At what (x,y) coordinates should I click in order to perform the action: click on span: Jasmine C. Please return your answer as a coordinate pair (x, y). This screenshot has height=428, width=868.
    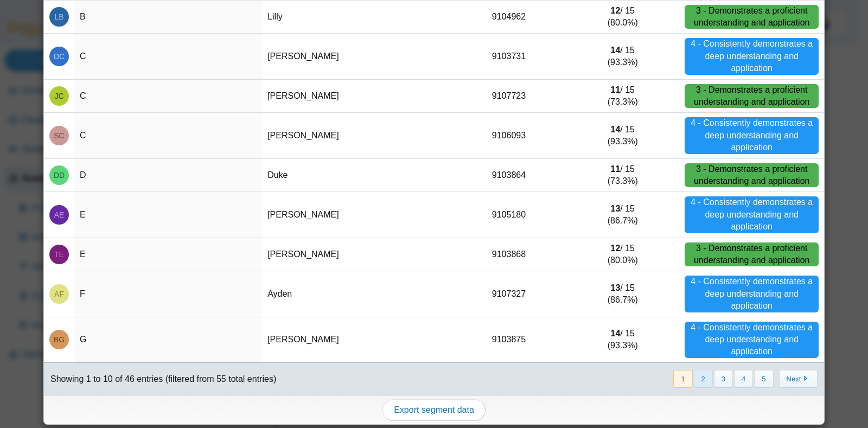
    Looking at the image, I should click on (59, 96).